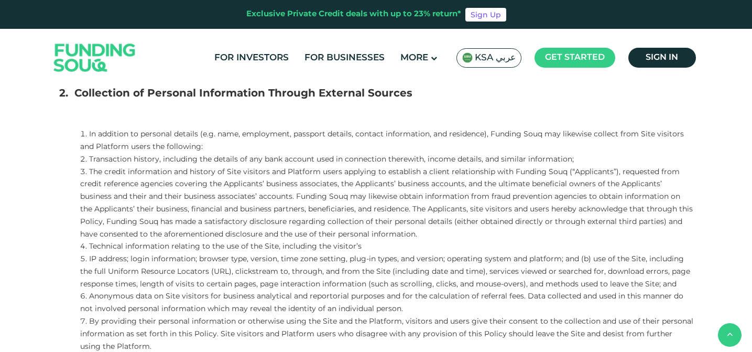 The height and width of the screenshot is (352, 752). Describe the element at coordinates (236, 93) in the screenshot. I see `strong: 2. Collection of Personal Information Through External Sources` at that location.